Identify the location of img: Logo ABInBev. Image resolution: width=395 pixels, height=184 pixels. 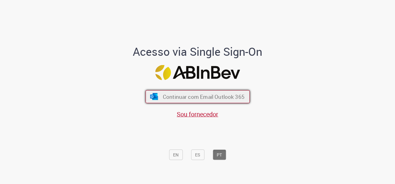
(198, 72).